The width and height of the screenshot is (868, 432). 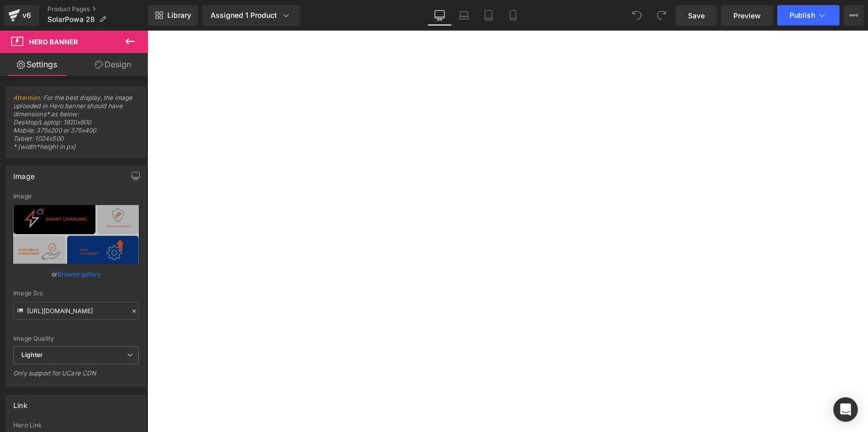 I want to click on span: Hero Banner, so click(x=54, y=42).